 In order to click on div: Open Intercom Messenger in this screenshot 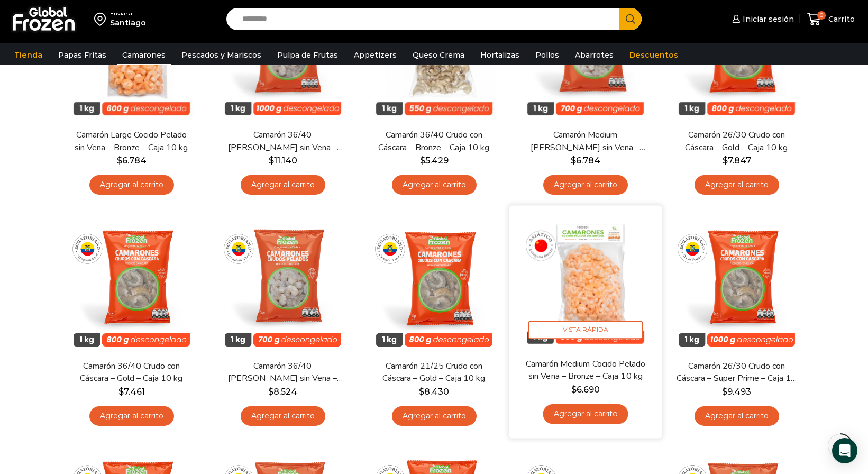, I will do `click(845, 451)`.